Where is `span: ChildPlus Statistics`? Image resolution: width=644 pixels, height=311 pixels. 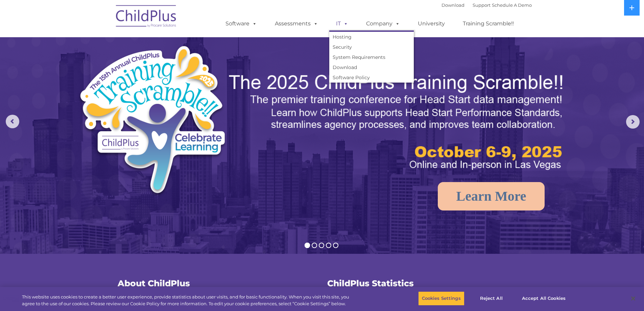 span: ChildPlus Statistics is located at coordinates (370, 283).